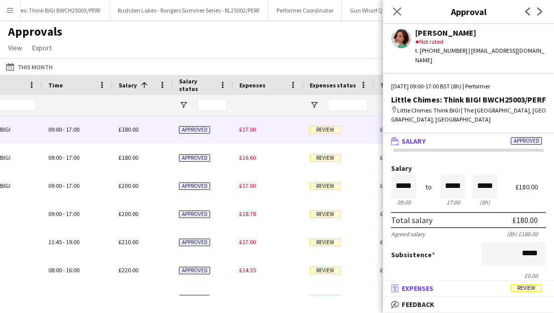  I want to click on span: £30.00, so click(247, 298).